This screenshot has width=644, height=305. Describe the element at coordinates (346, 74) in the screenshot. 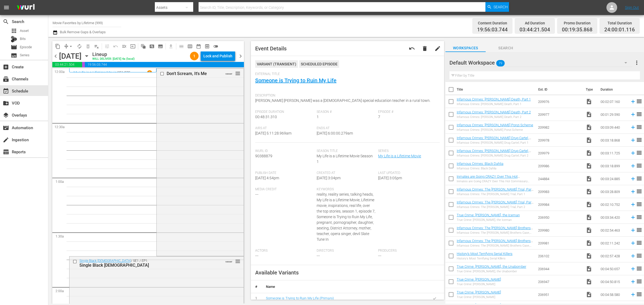

I see `span: External Title` at that location.